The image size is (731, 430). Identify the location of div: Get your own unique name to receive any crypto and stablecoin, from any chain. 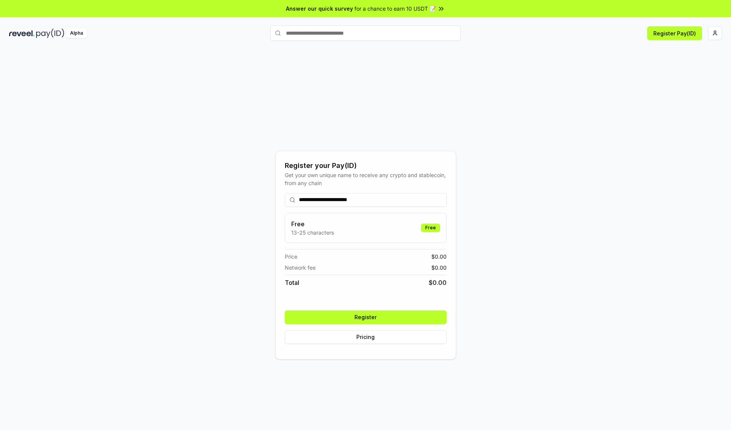
(366, 179).